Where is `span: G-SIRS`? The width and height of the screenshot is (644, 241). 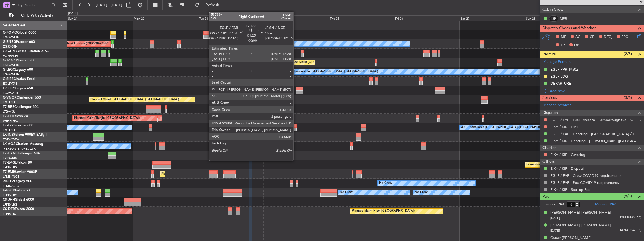
span: G-SIRS is located at coordinates (8, 79).